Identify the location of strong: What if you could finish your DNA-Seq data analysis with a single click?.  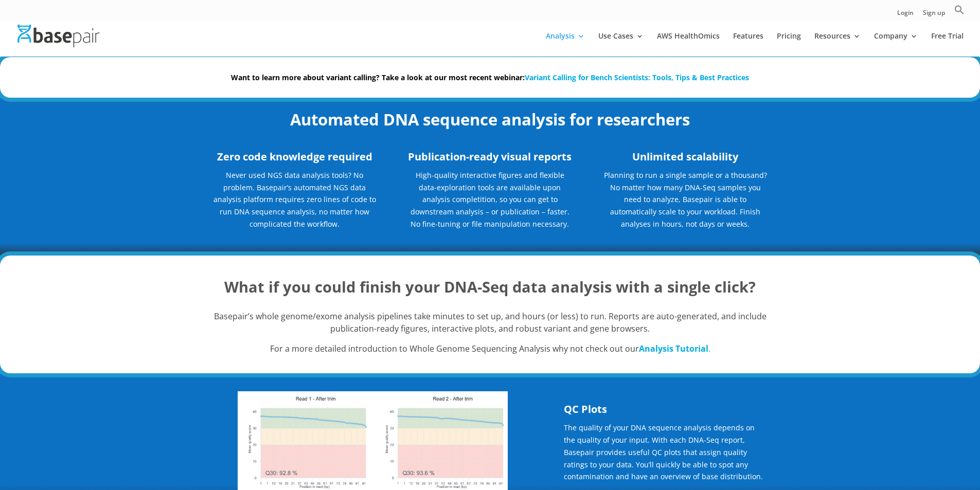
(490, 286).